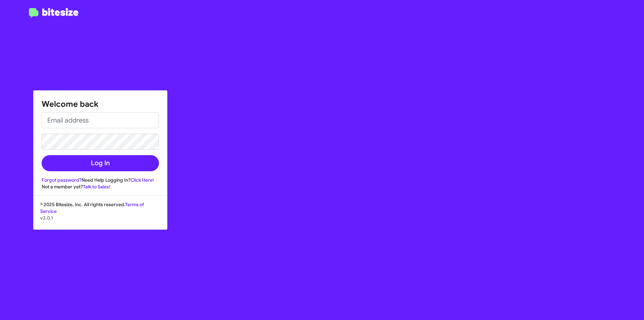 The height and width of the screenshot is (320, 644). What do you see at coordinates (97, 187) in the screenshot?
I see `a: Talk to Sales!` at bounding box center [97, 187].